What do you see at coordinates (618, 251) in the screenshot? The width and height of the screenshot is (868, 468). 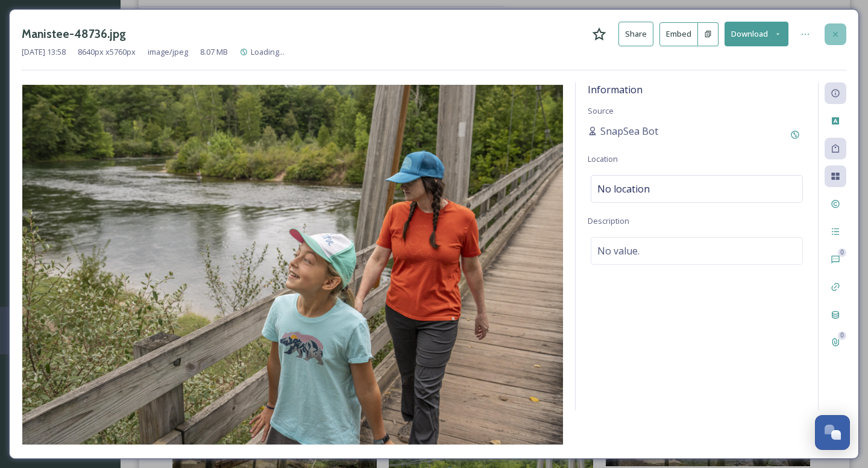 I see `span: No value.` at bounding box center [618, 251].